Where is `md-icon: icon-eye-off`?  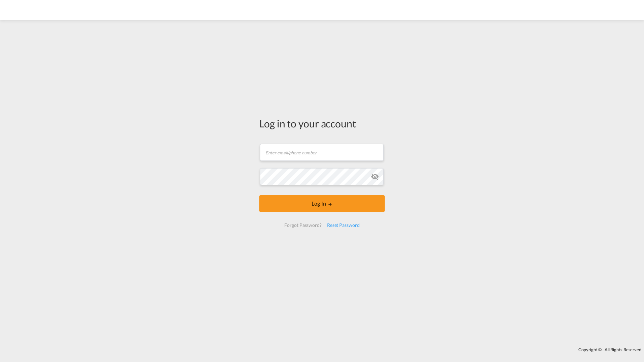
md-icon: icon-eye-off is located at coordinates (375, 177).